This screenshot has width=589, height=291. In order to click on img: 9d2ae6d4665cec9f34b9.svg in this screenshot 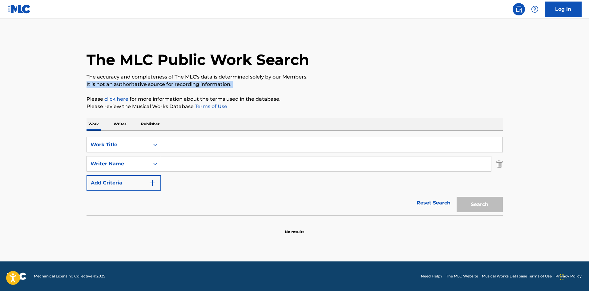, I will do `click(152, 183)`.